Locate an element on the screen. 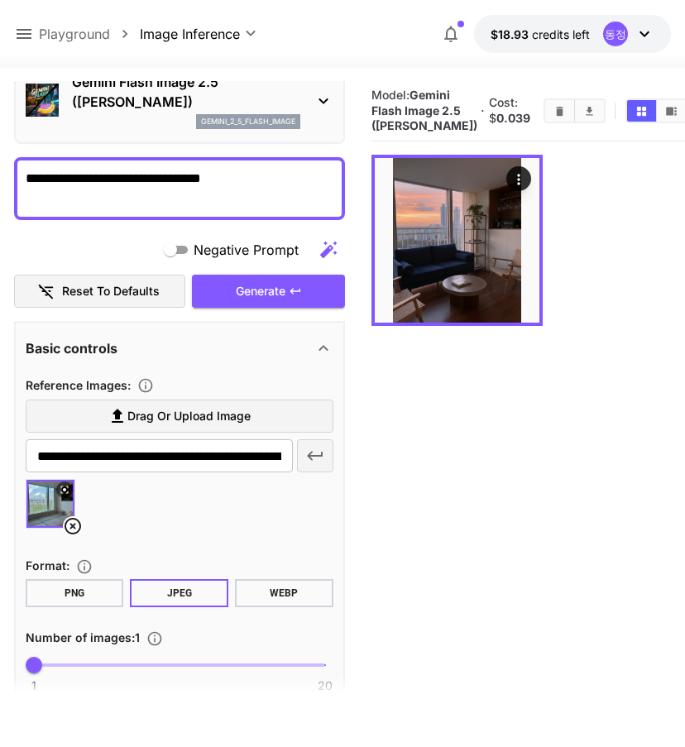 The height and width of the screenshot is (747, 685). button: $18.9261동정 is located at coordinates (573, 34).